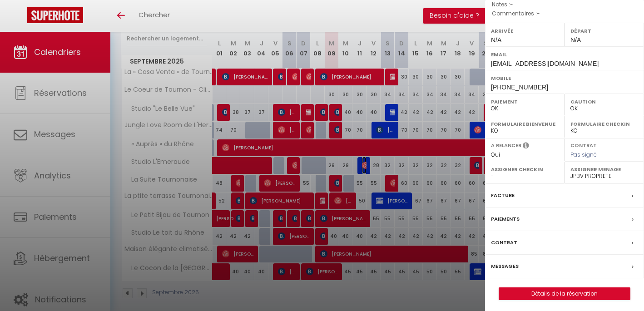 The height and width of the screenshot is (311, 644). What do you see at coordinates (565, 55) in the screenshot?
I see `label: Email` at bounding box center [565, 55].